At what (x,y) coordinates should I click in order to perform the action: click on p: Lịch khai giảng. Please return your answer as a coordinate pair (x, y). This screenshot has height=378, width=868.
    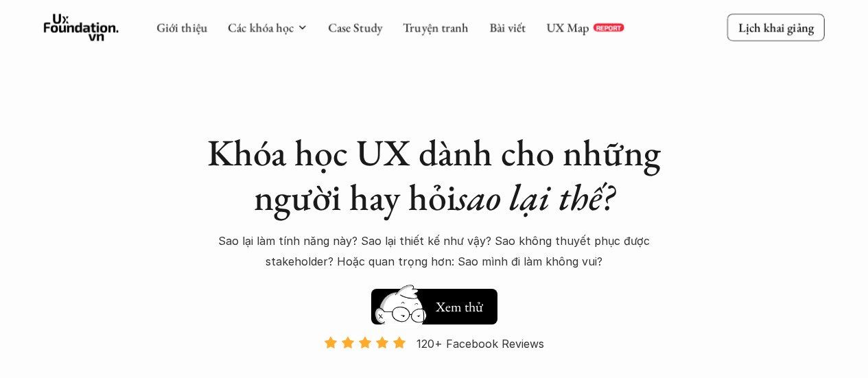
    Looking at the image, I should click on (776, 27).